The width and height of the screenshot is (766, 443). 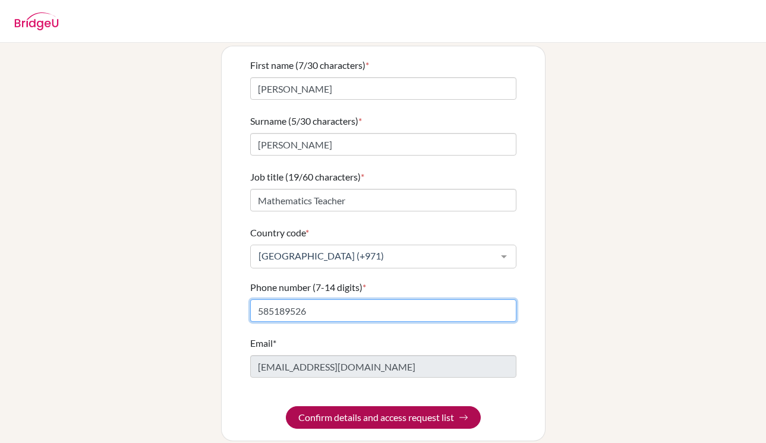 I want to click on label: Email*, so click(x=263, y=344).